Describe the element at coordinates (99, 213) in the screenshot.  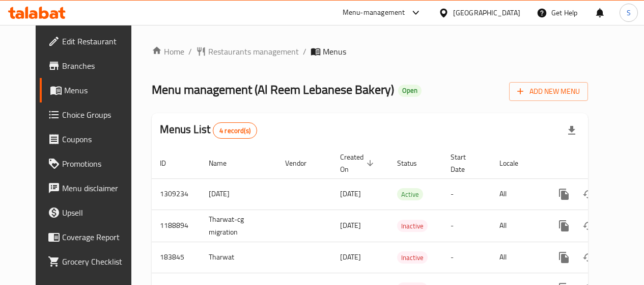
I see `span: Upsell` at that location.